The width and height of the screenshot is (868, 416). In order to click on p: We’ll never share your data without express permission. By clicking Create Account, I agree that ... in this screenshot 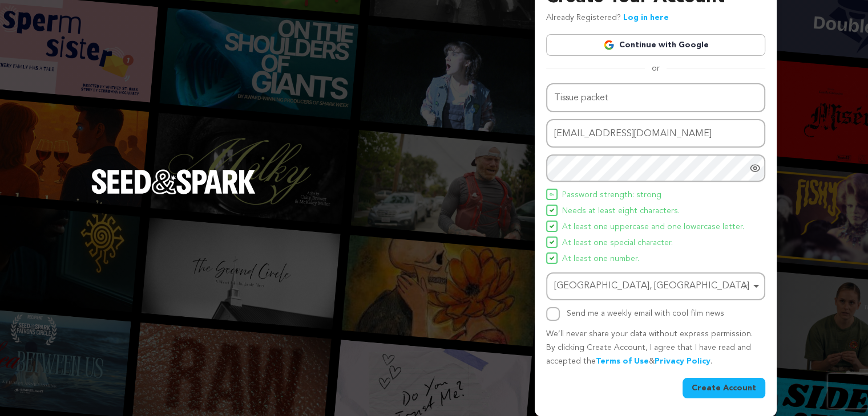, I will do `click(655, 348)`.